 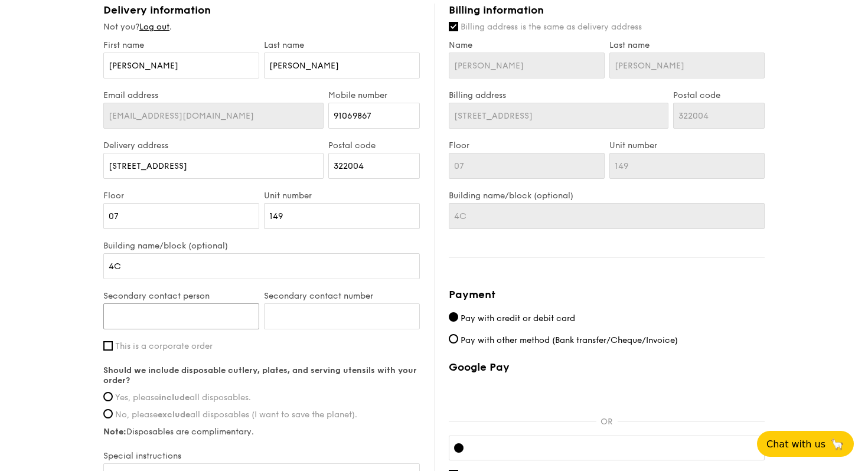 I want to click on strong: Should we include disposable cutlery, plates, and serving utensils with your order?, so click(x=260, y=376).